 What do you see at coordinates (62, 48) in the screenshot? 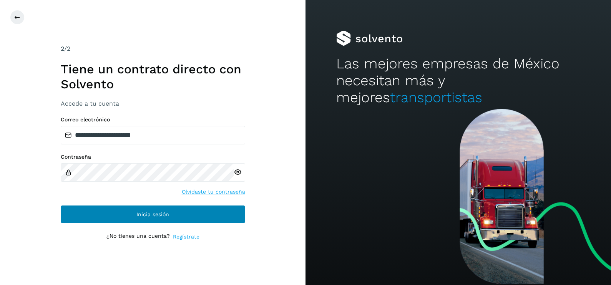
I see `span: 2` at bounding box center [62, 48].